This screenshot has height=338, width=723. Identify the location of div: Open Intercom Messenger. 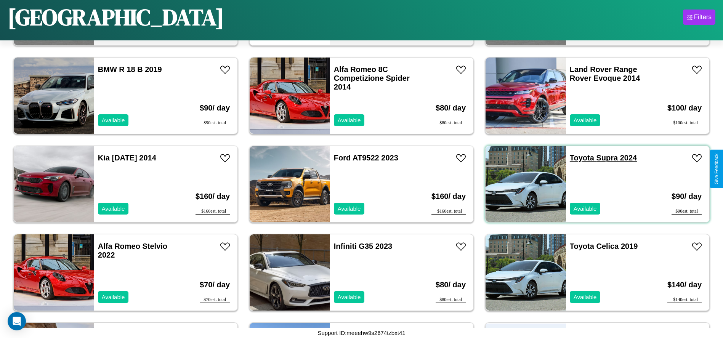
(17, 321).